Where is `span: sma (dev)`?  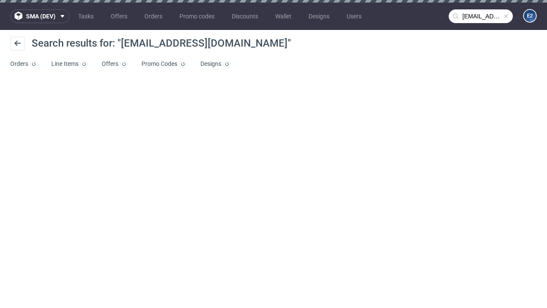
span: sma (dev) is located at coordinates (41, 16).